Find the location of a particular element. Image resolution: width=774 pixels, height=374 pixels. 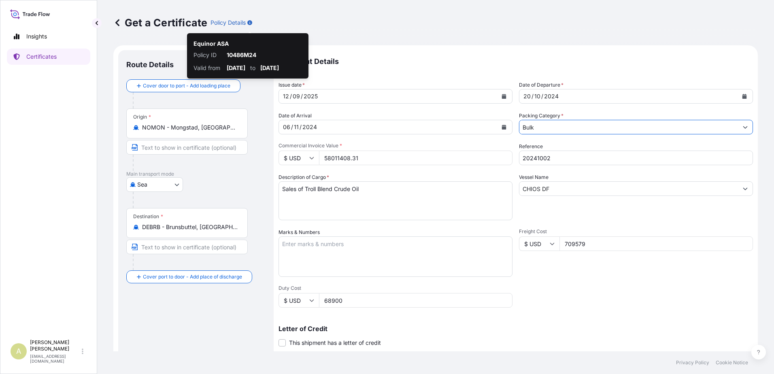

p: Privacy Policy is located at coordinates (693, 363).